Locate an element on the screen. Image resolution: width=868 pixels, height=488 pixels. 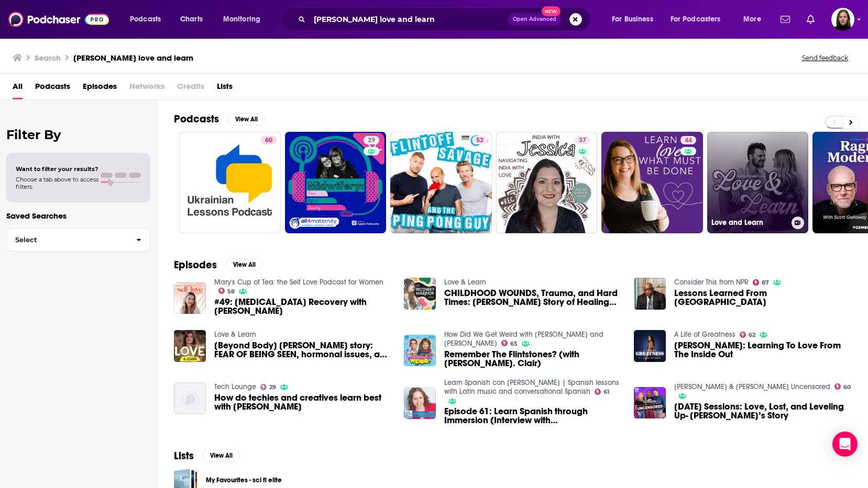
button: Show profile menu is located at coordinates (843, 19).